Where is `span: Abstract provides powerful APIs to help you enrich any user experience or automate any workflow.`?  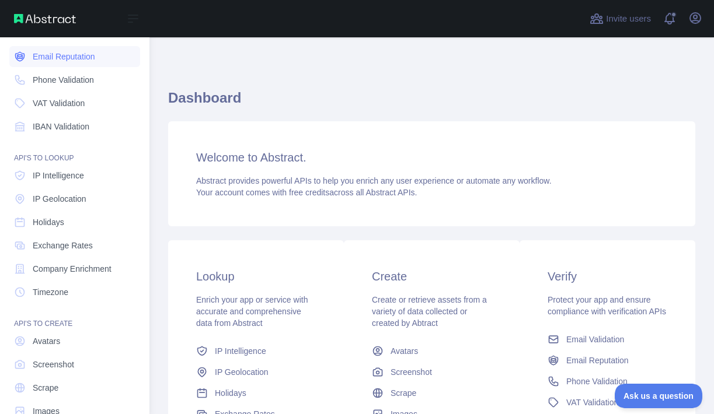 span: Abstract provides powerful APIs to help you enrich any user experience or automate any workflow. is located at coordinates (373, 181).